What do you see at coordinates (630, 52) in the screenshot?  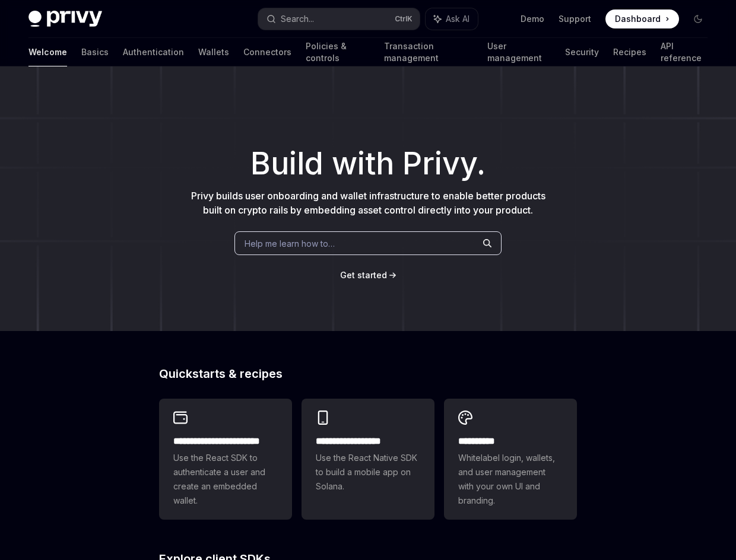 I see `a: Recipes` at bounding box center [630, 52].